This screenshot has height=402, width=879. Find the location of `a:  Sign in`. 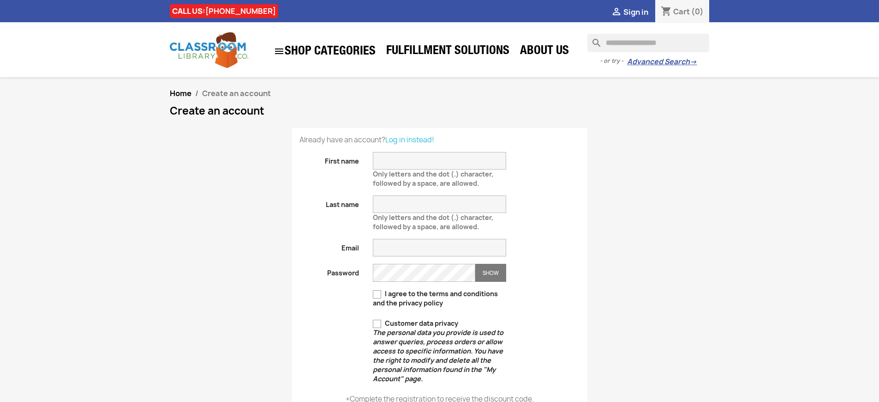

a:  Sign in is located at coordinates (630, 12).